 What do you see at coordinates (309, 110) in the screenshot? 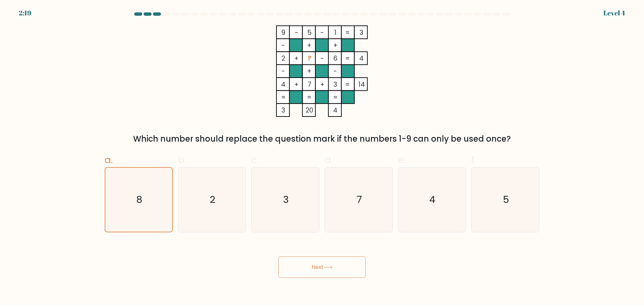
I see `tspan: 20` at bounding box center [309, 110].